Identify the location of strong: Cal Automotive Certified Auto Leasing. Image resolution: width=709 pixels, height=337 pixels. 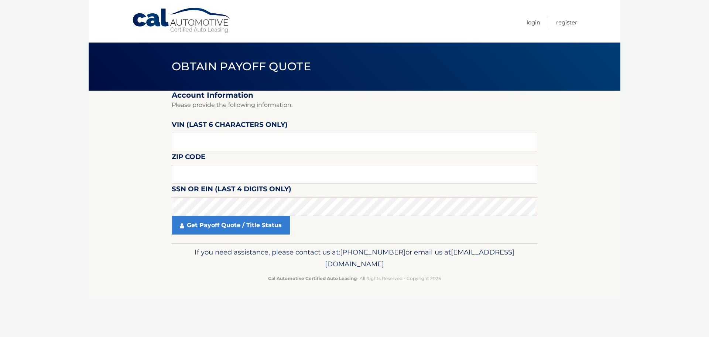
(313, 278).